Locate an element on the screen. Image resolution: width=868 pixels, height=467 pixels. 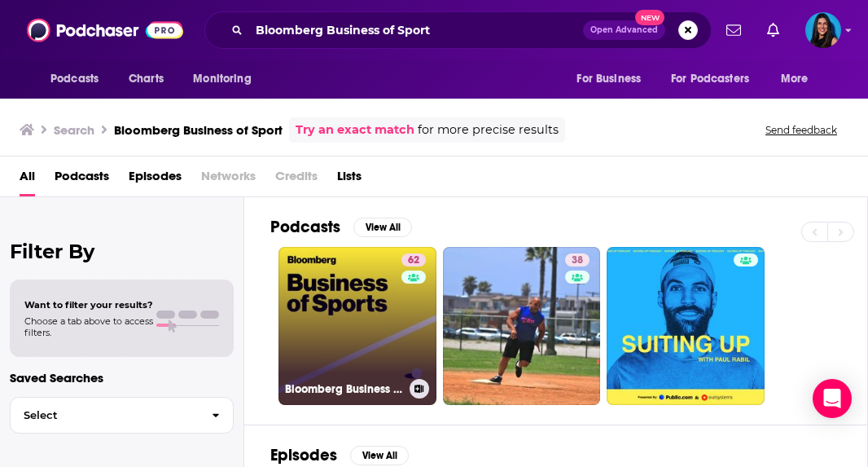
a: Charts is located at coordinates (145, 79).